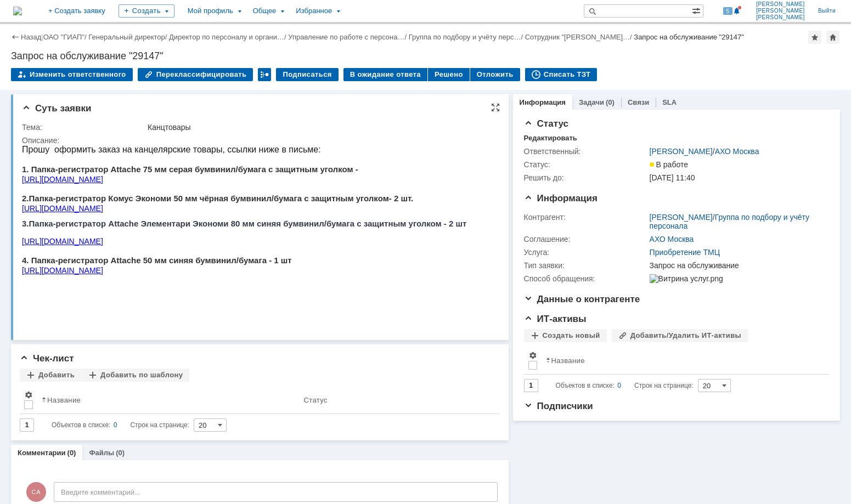 The image size is (851, 504). What do you see at coordinates (561, 198) in the screenshot?
I see `span: Информация` at bounding box center [561, 198].